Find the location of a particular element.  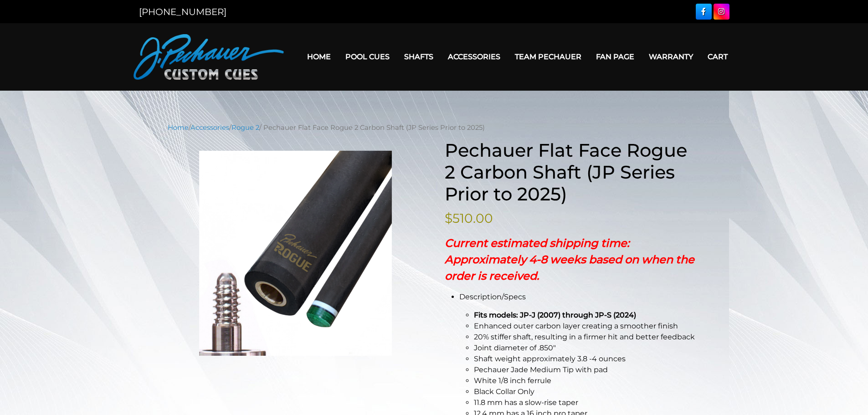

span: Shaft weight approximately 3.8 -4 ounces is located at coordinates (550, 359).